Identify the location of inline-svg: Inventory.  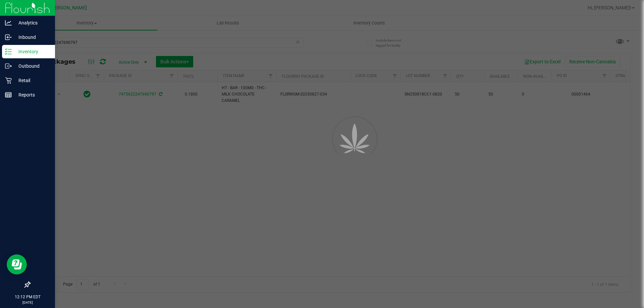
(9, 52).